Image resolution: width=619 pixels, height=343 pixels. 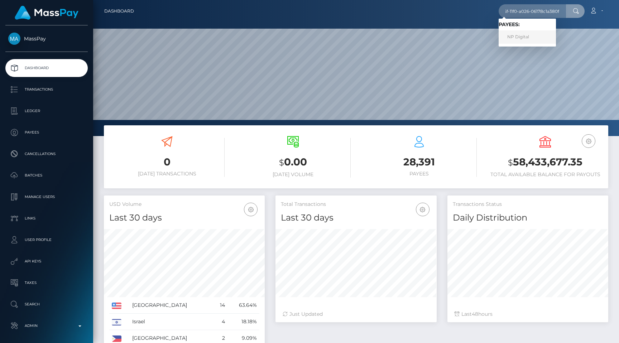 I want to click on a: NP Digital, so click(x=527, y=37).